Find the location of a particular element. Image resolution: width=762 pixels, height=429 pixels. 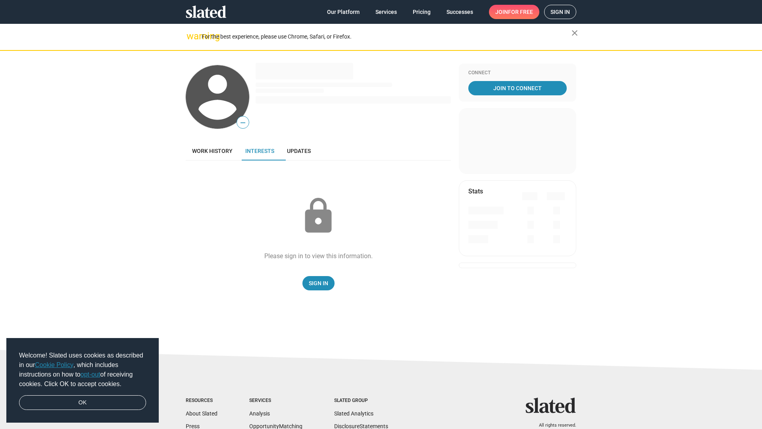

a: Successes is located at coordinates (460, 12).